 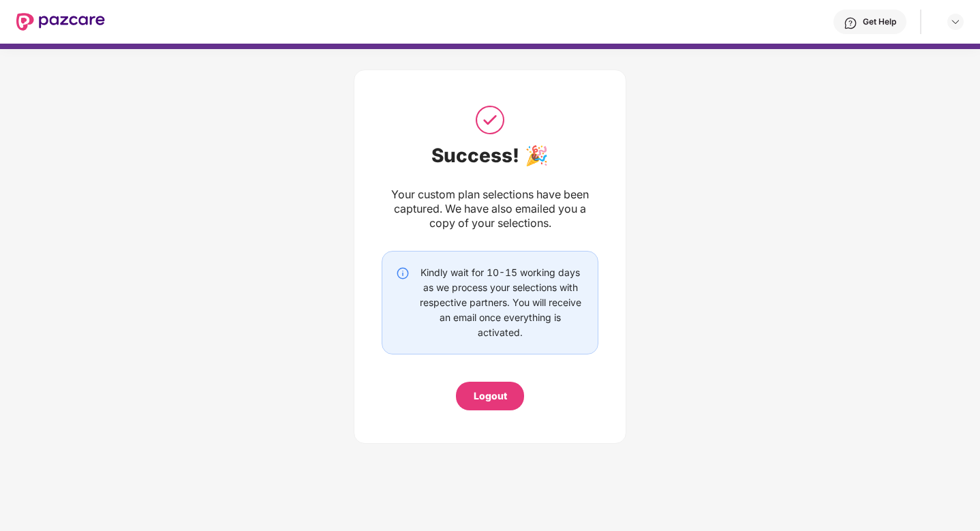 I want to click on div: Success! 🎉, so click(x=490, y=155).